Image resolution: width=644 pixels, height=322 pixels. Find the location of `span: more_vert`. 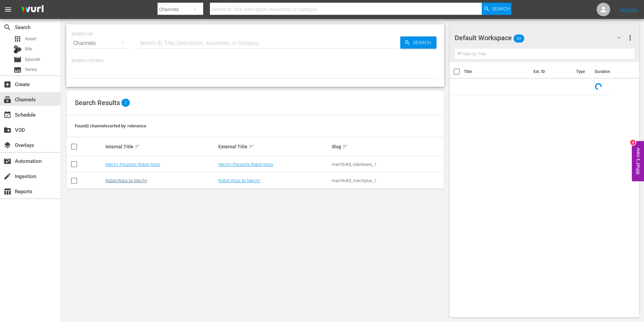

span: more_vert is located at coordinates (631, 38).